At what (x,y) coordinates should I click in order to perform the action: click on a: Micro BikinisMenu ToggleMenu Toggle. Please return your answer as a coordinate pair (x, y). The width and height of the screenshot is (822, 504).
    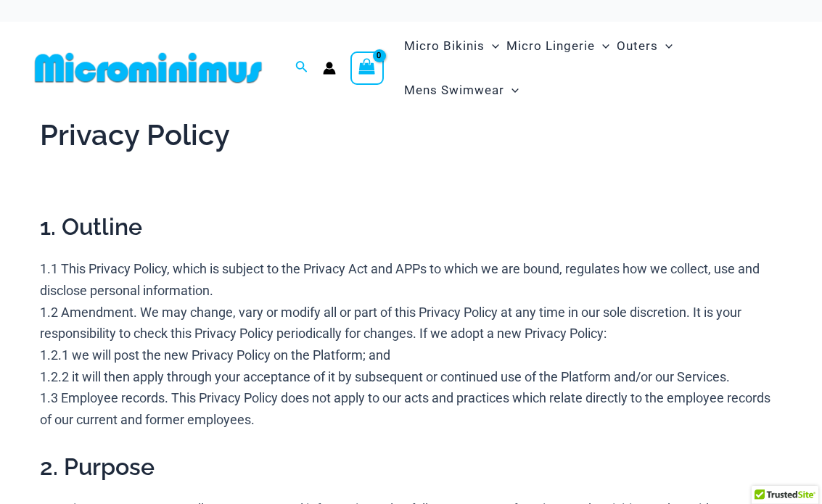
    Looking at the image, I should click on (451, 45).